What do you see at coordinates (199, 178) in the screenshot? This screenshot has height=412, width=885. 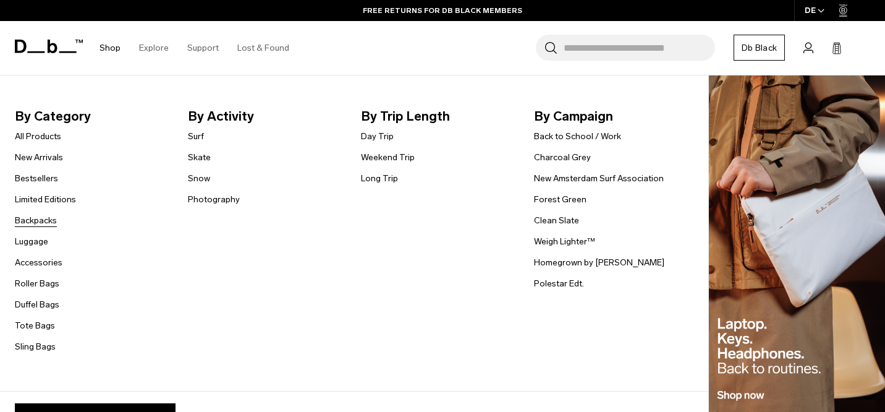 I see `a: Snow` at bounding box center [199, 178].